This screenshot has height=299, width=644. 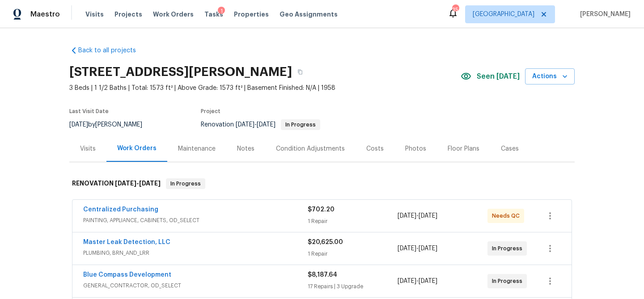 I want to click on div: Visits, so click(x=88, y=149).